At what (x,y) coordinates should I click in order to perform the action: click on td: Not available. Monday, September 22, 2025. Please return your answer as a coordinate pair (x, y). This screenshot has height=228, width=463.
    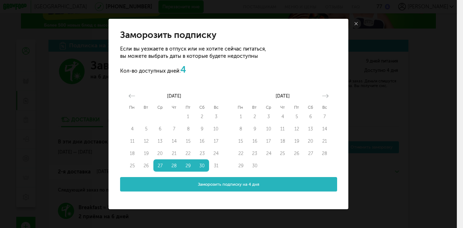
    Looking at the image, I should click on (241, 153).